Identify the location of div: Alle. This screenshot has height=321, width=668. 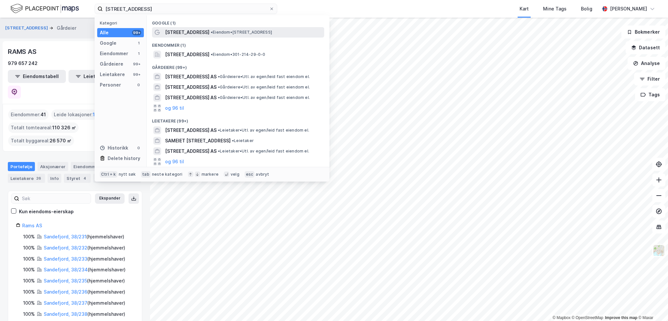
(104, 33).